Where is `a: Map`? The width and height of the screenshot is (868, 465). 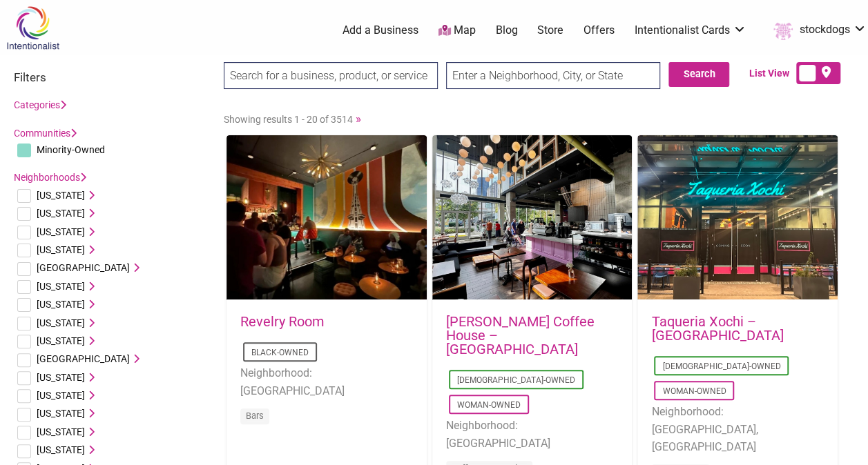
a: Map is located at coordinates (457, 30).